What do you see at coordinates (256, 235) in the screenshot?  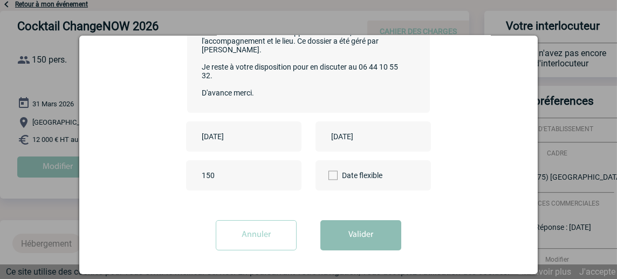 I see `input: Annuler` at bounding box center [256, 235].